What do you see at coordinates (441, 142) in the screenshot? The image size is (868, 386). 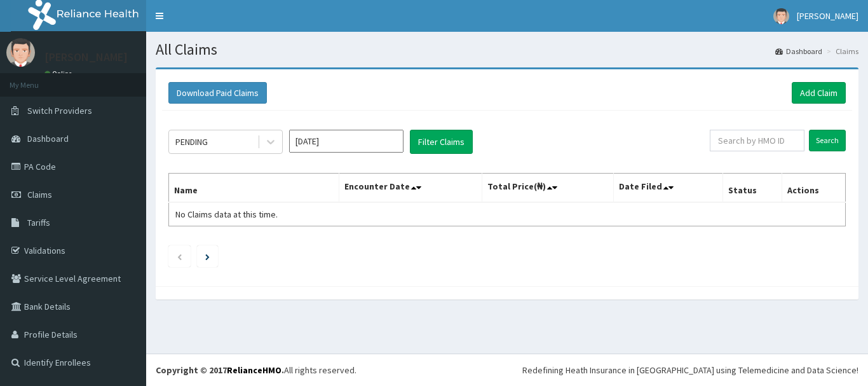 I see `button: Filter Claims` at bounding box center [441, 142].